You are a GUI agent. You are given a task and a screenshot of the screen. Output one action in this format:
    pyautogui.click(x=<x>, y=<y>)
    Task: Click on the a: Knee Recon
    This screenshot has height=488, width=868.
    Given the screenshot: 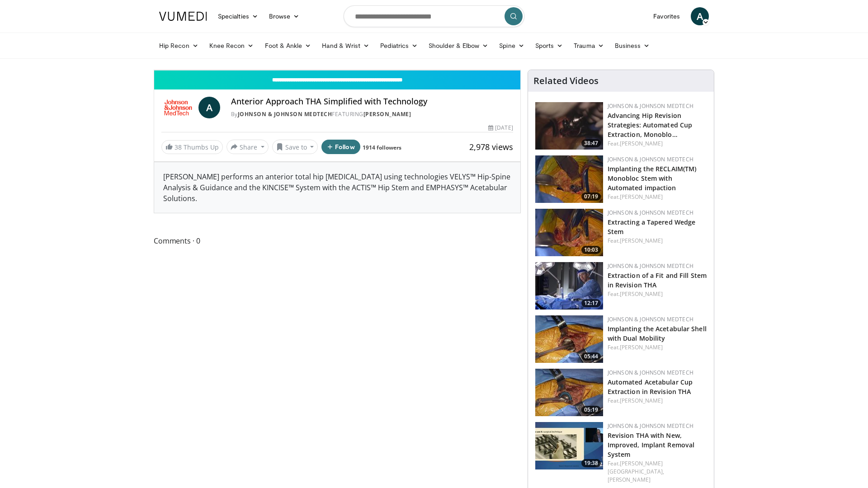 What is the action you would take?
    pyautogui.click(x=232, y=46)
    